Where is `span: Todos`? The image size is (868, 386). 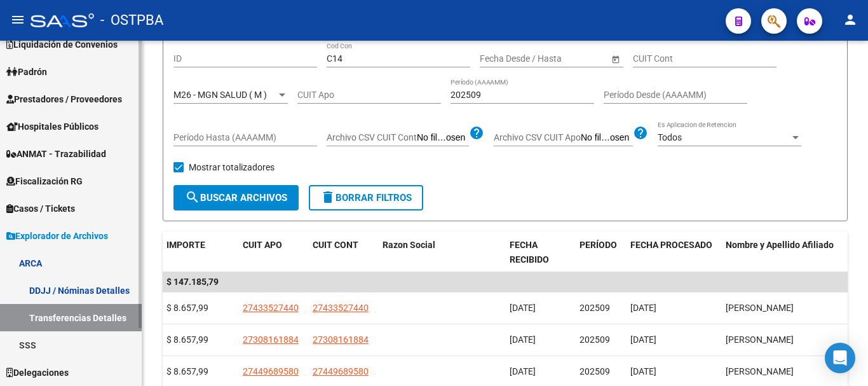
span: Todos is located at coordinates (670, 138).